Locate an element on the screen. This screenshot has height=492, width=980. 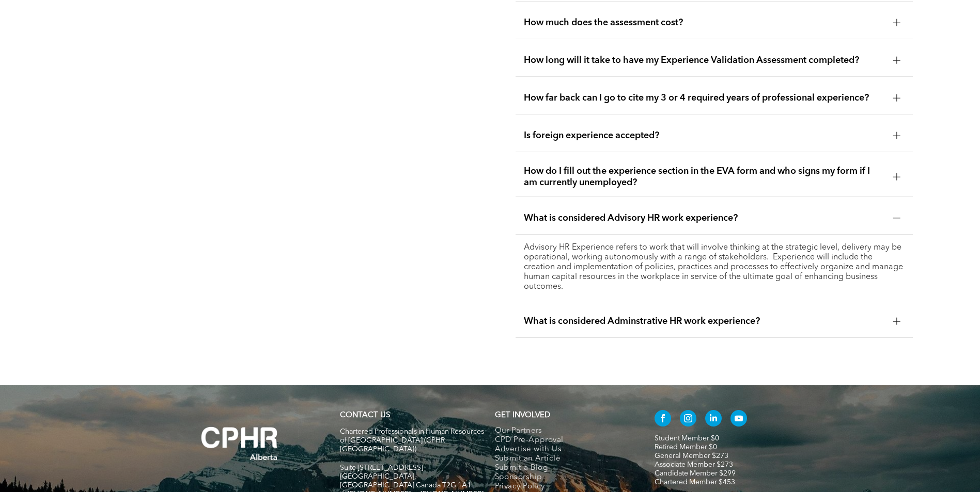
a: General Member $273 is located at coordinates (691, 456).